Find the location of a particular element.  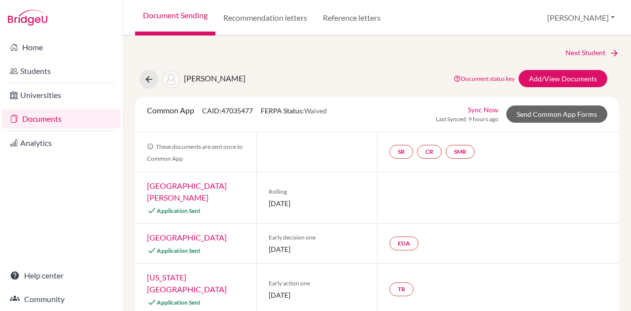

span: These documents are sent once to Common App is located at coordinates (195, 152).